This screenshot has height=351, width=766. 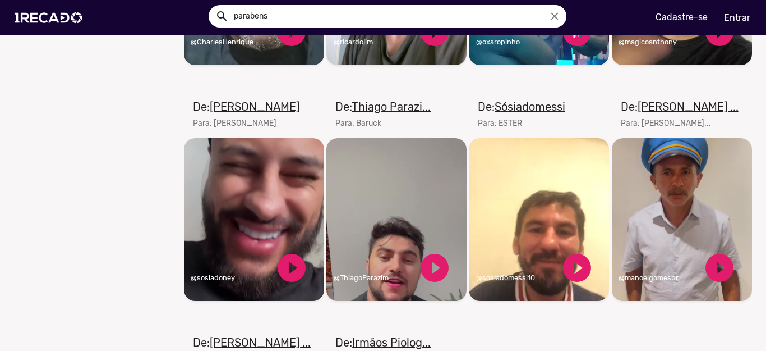 What do you see at coordinates (361, 277) in the screenshot?
I see `u: @ThiagoParazim` at bounding box center [361, 277].